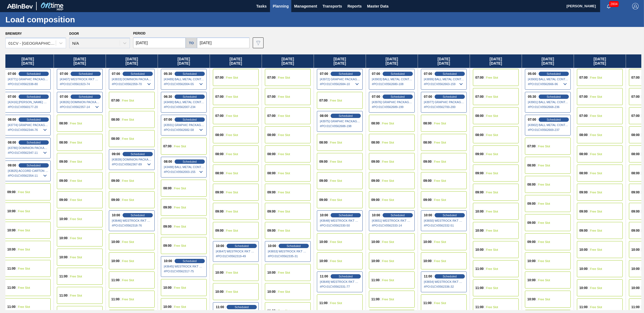 The image size is (644, 313). Describe the element at coordinates (614, 4) in the screenshot. I see `span: 2804` at that location.